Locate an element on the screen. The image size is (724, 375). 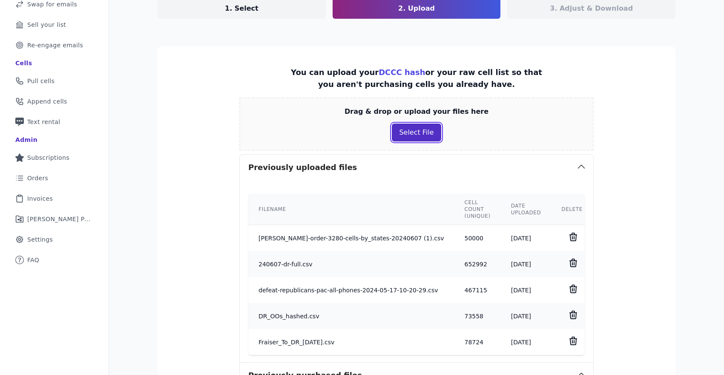
a: Re-engage emails is located at coordinates (54, 45).